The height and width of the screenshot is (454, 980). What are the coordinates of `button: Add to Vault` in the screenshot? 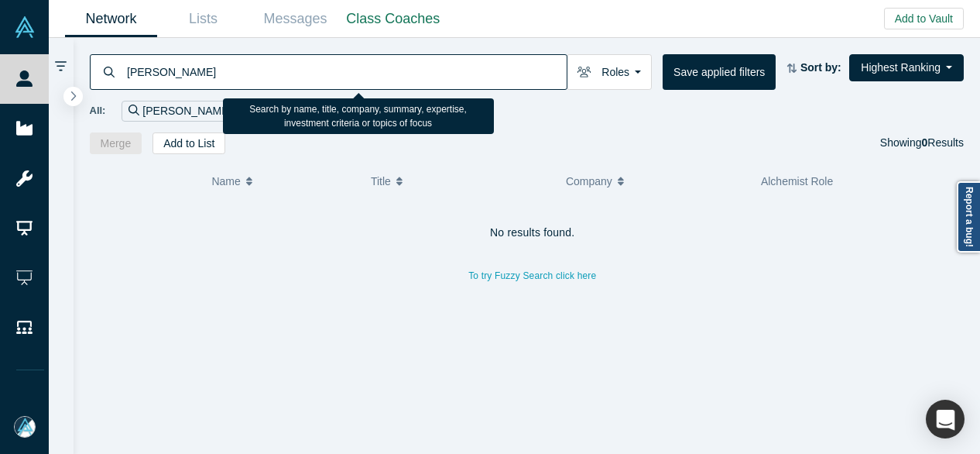 It's located at (923, 19).